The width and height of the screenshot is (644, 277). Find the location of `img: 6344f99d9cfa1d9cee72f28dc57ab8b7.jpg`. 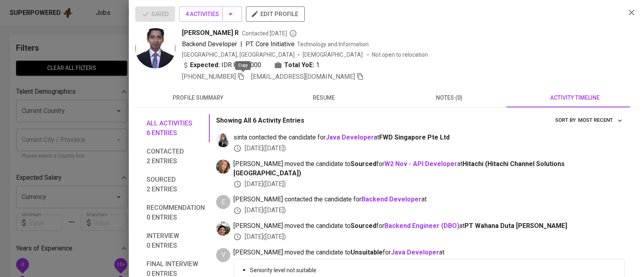

img: 6344f99d9cfa1d9cee72f28dc57ab8b7.jpg is located at coordinates (155, 48).